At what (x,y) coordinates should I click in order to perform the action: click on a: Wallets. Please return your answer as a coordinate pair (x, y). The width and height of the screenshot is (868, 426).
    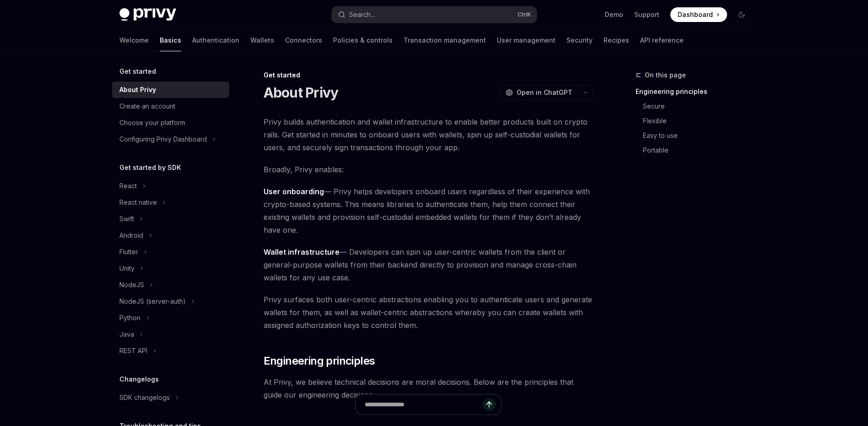
    Looking at the image, I should click on (262, 40).